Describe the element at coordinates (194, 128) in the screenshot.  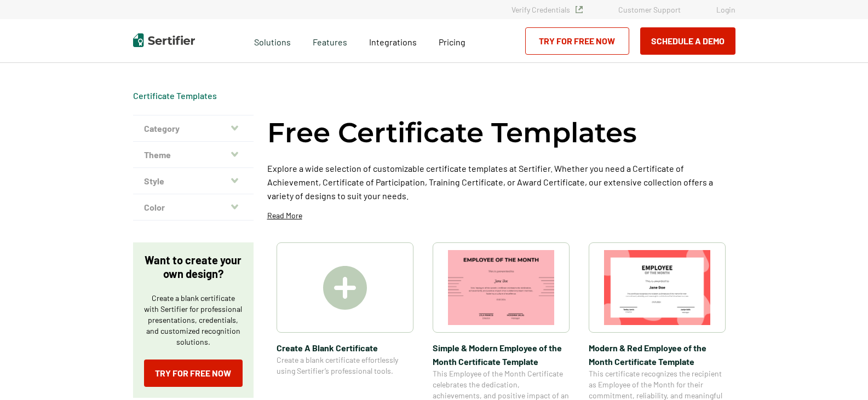
I see `button: Category` at that location.